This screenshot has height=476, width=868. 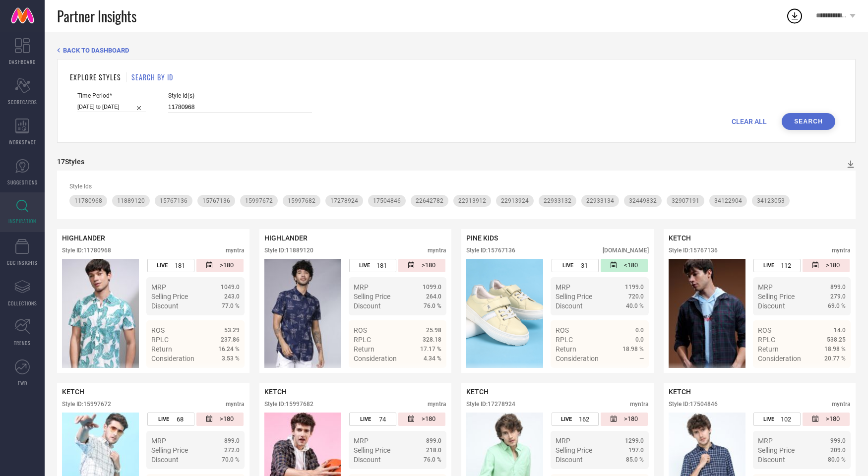 What do you see at coordinates (633, 377) in the screenshot?
I see `span: Details` at bounding box center [633, 377].